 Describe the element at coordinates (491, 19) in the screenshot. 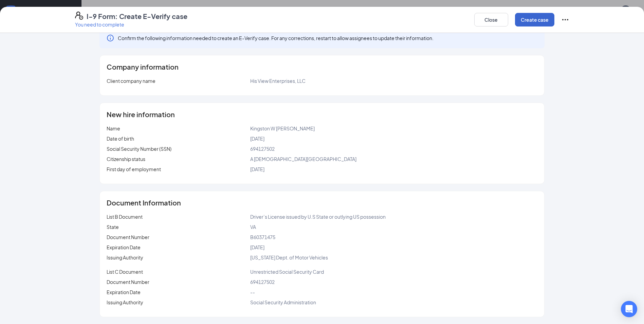

I see `button: Close` at that location.